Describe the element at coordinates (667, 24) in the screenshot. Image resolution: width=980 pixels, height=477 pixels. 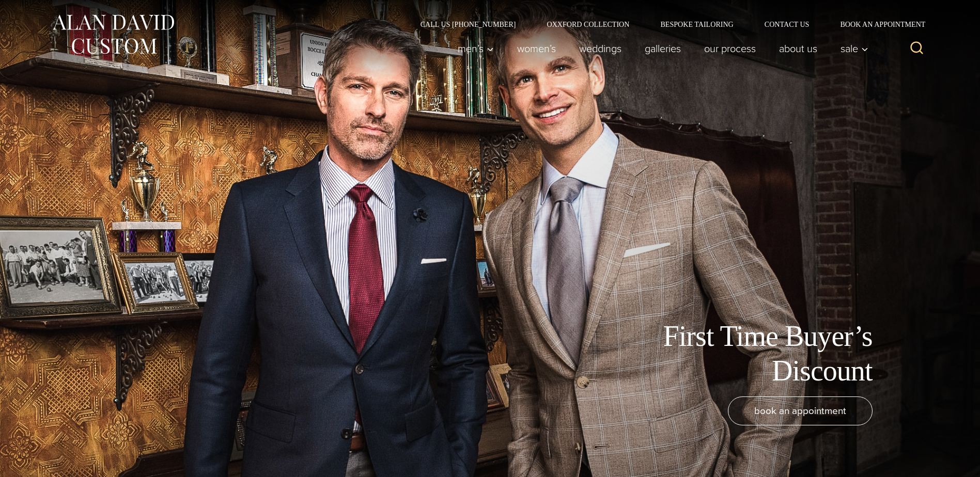
I see `nav: Secondary Navigation` at that location.